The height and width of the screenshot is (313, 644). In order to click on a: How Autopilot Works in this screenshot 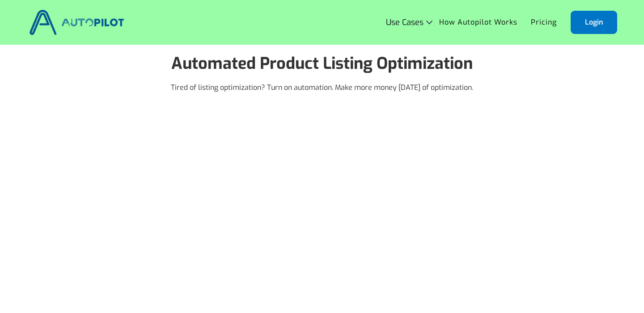, I will do `click(478, 23)`.